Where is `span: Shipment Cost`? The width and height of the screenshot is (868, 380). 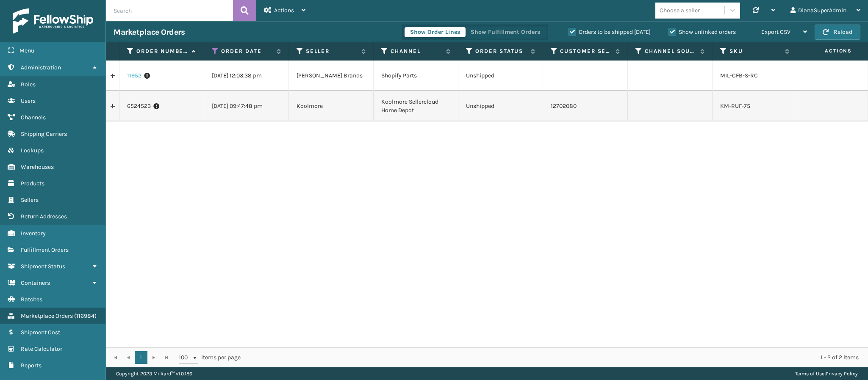
span: Shipment Cost is located at coordinates (40, 332).